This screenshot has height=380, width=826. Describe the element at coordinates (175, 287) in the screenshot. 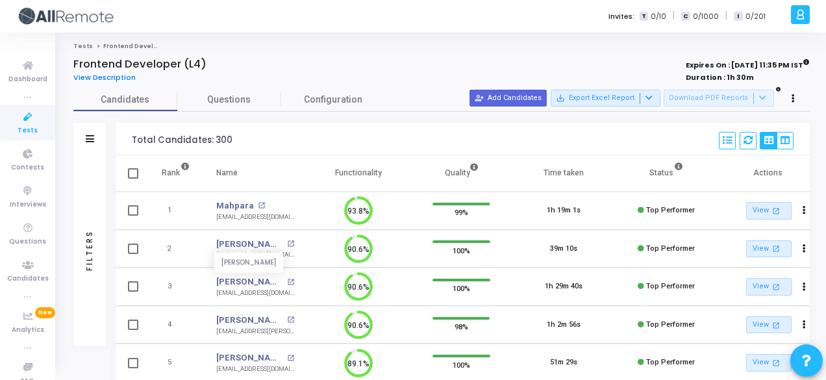

I see `td: 3` at that location.